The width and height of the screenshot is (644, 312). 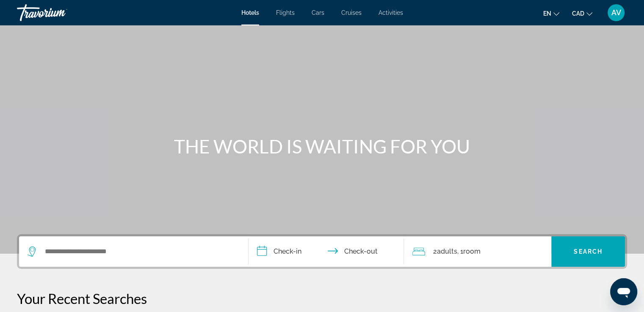 What do you see at coordinates (446, 251) in the screenshot?
I see `span: Adults` at bounding box center [446, 251].